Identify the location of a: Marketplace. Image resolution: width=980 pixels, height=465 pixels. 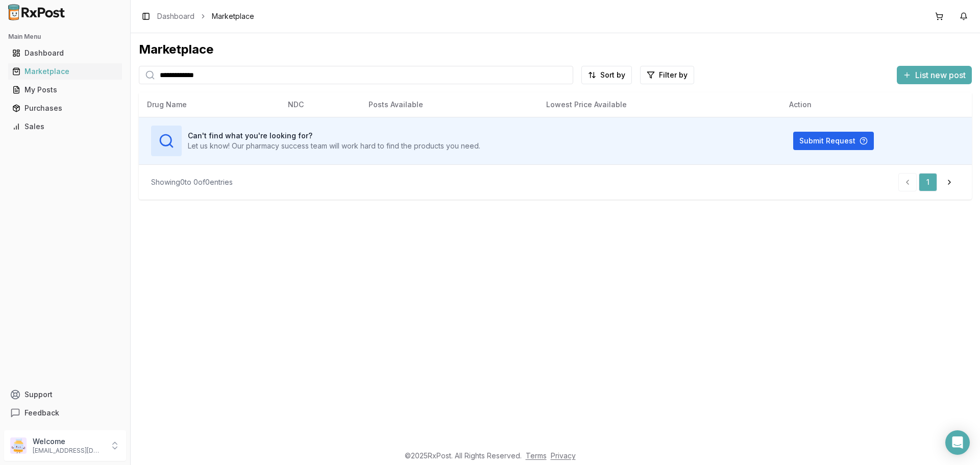
(65, 71).